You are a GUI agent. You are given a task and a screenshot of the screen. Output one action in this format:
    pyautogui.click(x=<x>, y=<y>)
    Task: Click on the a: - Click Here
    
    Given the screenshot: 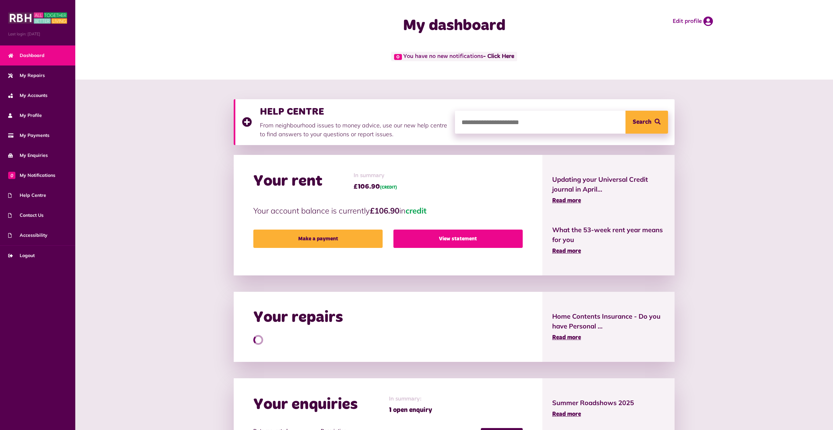 What is the action you would take?
    pyautogui.click(x=498, y=57)
    